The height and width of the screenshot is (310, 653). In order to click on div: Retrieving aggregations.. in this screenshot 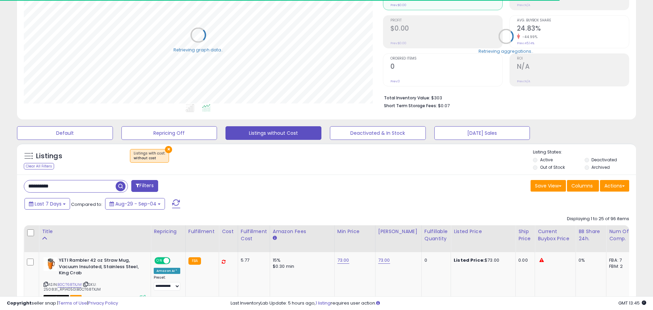, I will do `click(506, 51)`.